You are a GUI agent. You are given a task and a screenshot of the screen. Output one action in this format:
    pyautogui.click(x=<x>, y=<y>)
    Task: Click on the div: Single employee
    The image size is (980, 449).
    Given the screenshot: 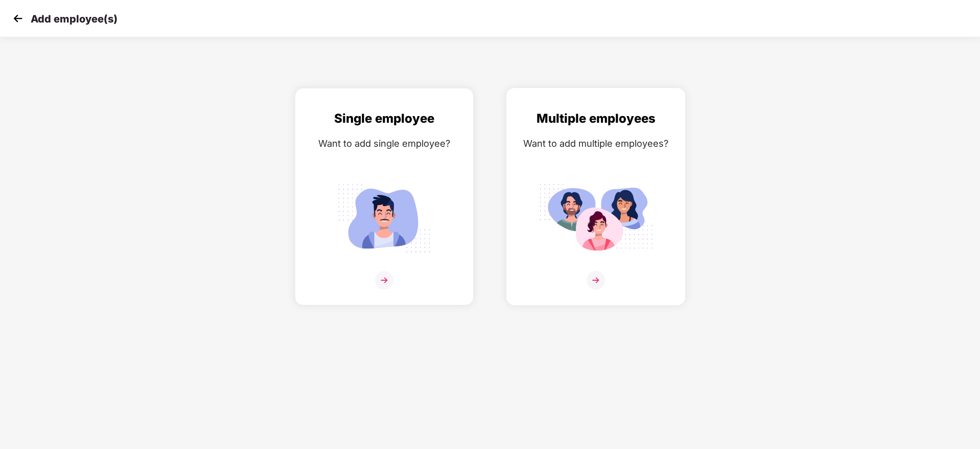 What is the action you would take?
    pyautogui.click(x=384, y=119)
    